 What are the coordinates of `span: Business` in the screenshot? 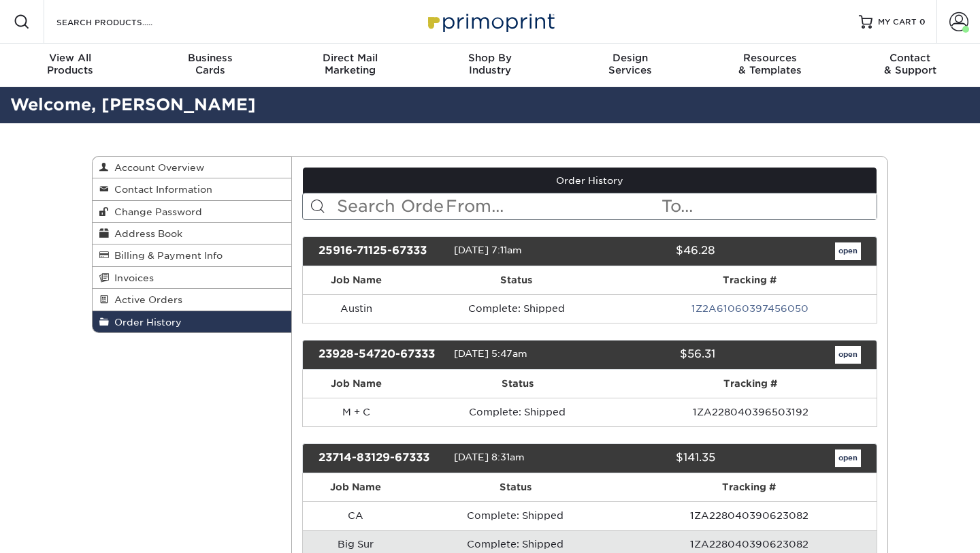 It's located at (210, 58).